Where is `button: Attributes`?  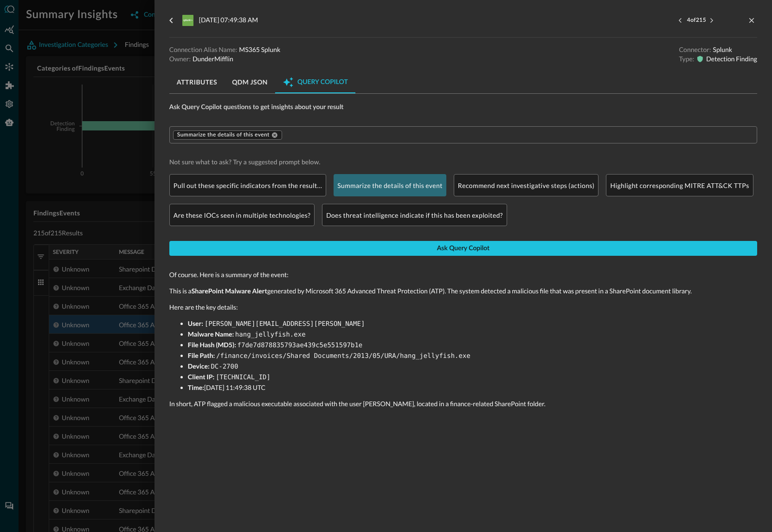 button: Attributes is located at coordinates (197, 82).